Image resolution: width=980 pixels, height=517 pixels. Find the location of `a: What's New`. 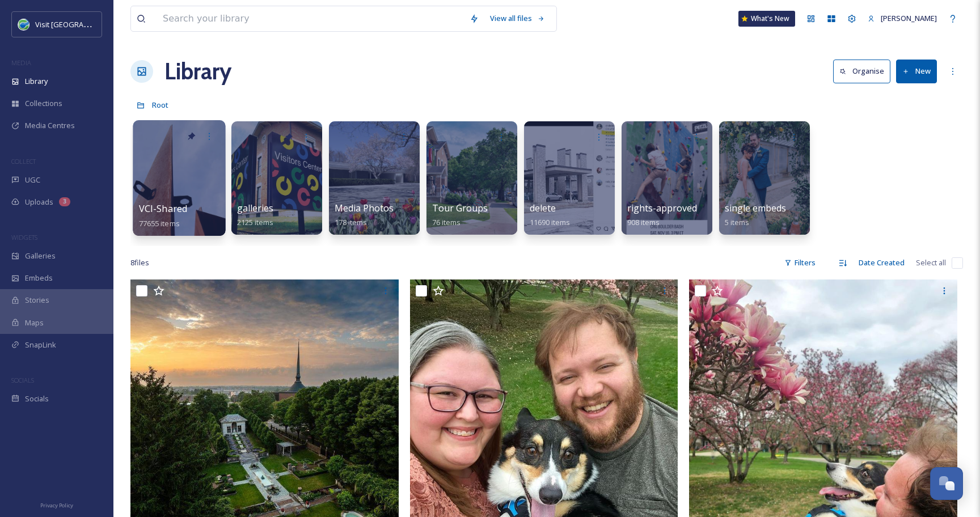

a: What's New is located at coordinates (766, 19).